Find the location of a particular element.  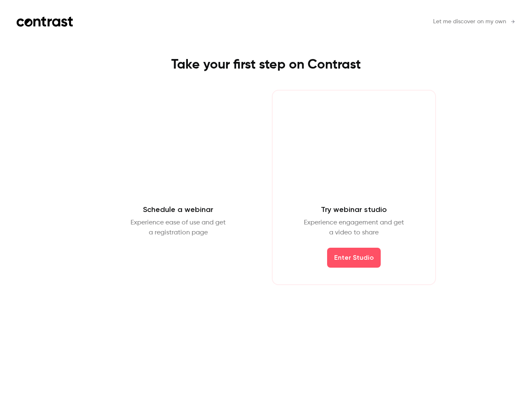

span: Let me discover on my own is located at coordinates (469, 21).